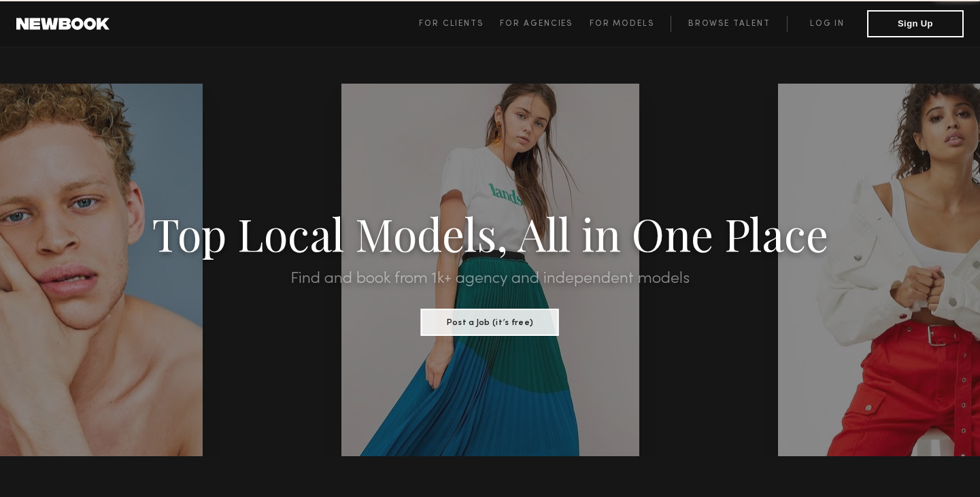  I want to click on h2: Find and book from 1k+ agency and independent models, so click(489, 279).